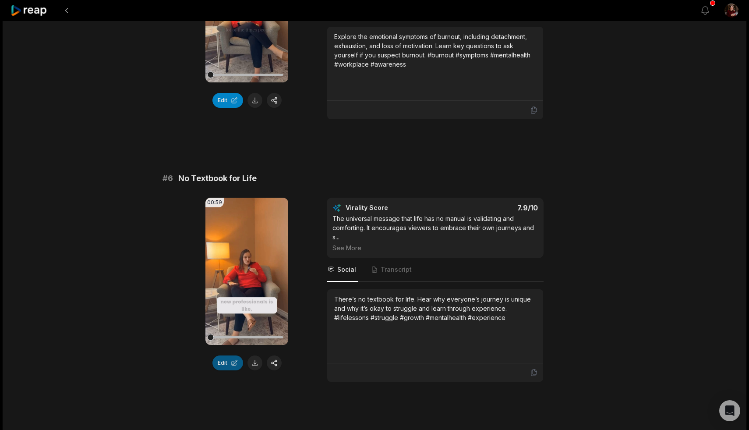  I want to click on div: Explore the emotional symptoms of burnout, including detachment, exhaustion, and loss of motivati..., so click(435, 50).